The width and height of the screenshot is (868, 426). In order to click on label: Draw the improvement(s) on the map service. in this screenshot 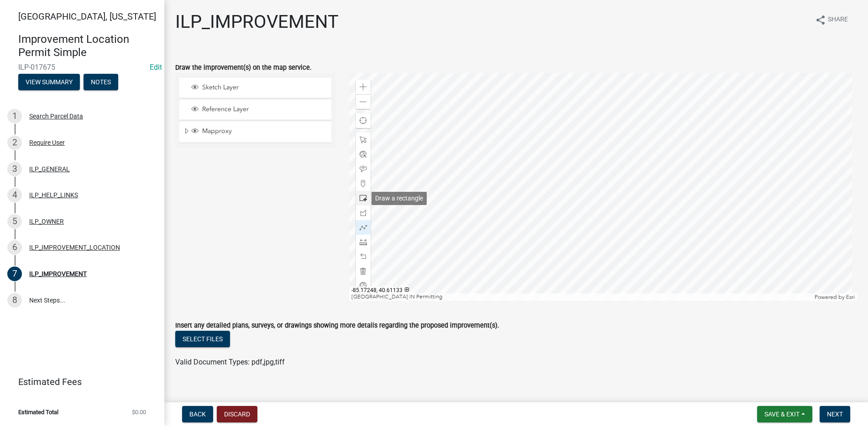, I will do `click(243, 68)`.